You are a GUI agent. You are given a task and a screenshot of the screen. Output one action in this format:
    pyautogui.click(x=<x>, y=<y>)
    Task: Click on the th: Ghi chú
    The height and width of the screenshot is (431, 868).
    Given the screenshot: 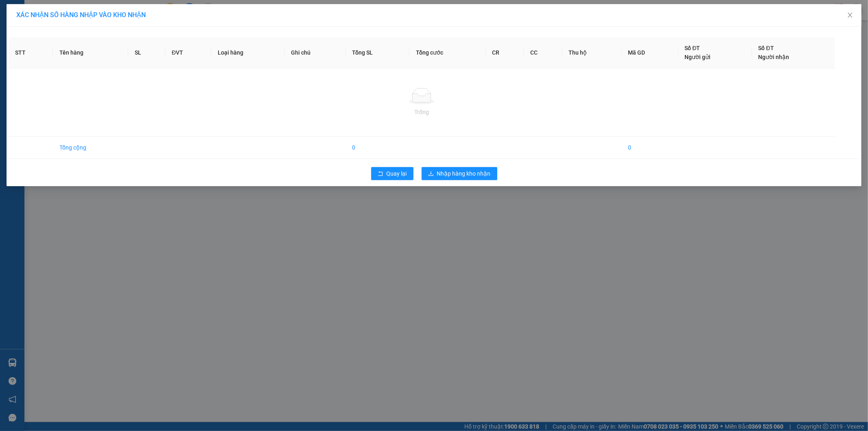 What is the action you would take?
    pyautogui.click(x=315, y=53)
    